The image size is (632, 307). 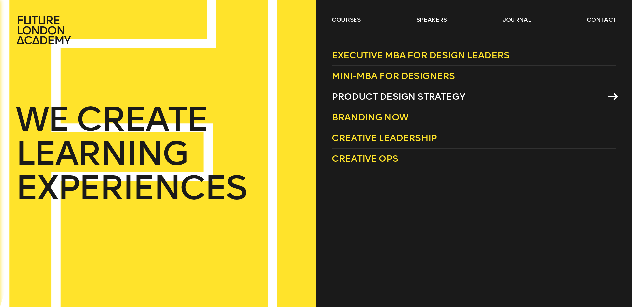 I want to click on a: Creative Ops, so click(x=474, y=159).